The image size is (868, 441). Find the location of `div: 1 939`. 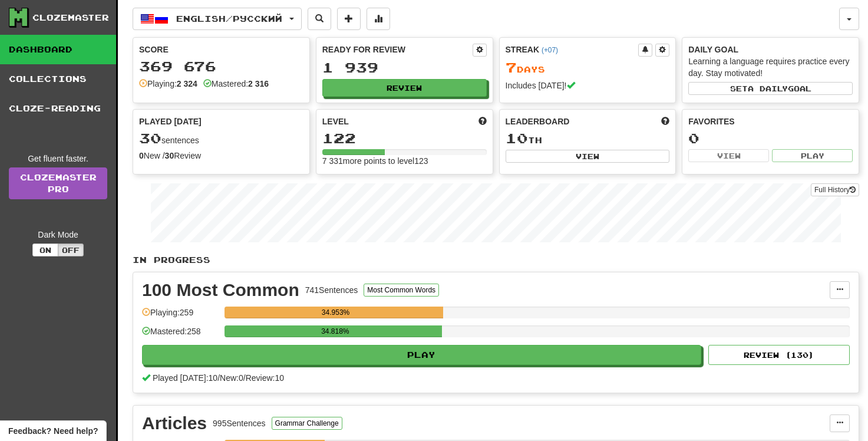

div: 1 939 is located at coordinates (404, 67).